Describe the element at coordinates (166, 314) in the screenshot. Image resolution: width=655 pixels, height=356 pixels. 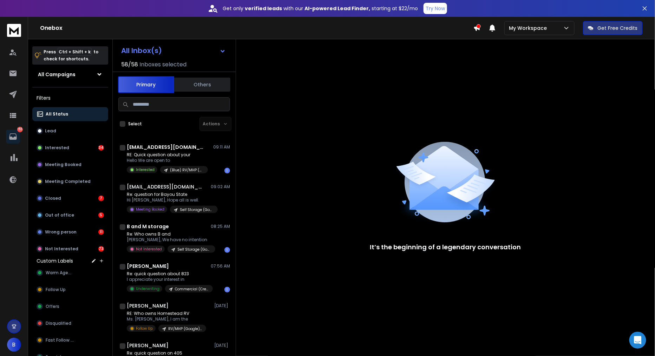
I see `p: RE: Who owns Homestead RV` at that location.